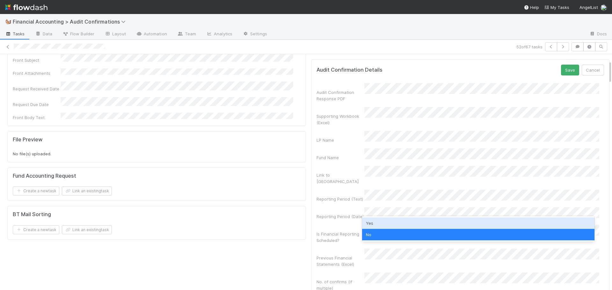  What do you see at coordinates (32, 215) in the screenshot?
I see `h5: BT Mail Sorting` at bounding box center [32, 215].